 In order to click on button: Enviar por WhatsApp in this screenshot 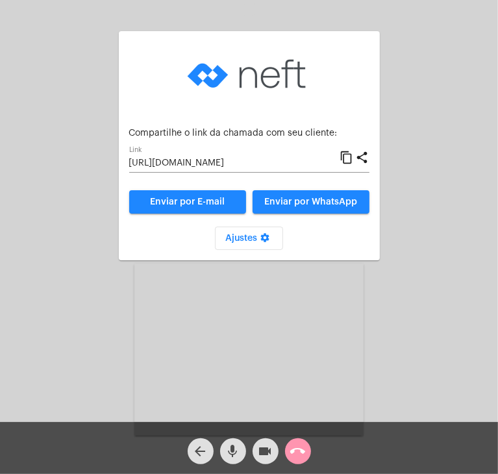, I will do `click(311, 202)`.